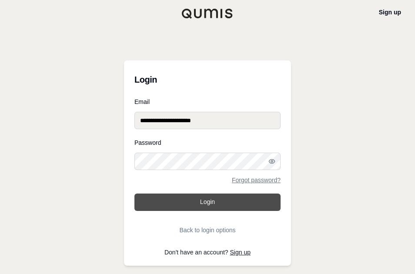  What do you see at coordinates (208, 80) in the screenshot?
I see `h3: Login` at bounding box center [208, 80].